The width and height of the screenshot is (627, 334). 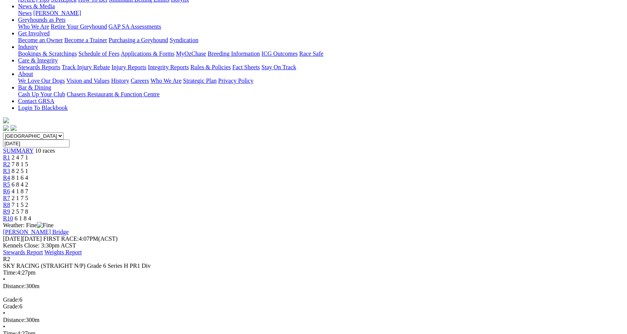 What do you see at coordinates (20, 164) in the screenshot?
I see `span: 7 8 1 5` at bounding box center [20, 164].